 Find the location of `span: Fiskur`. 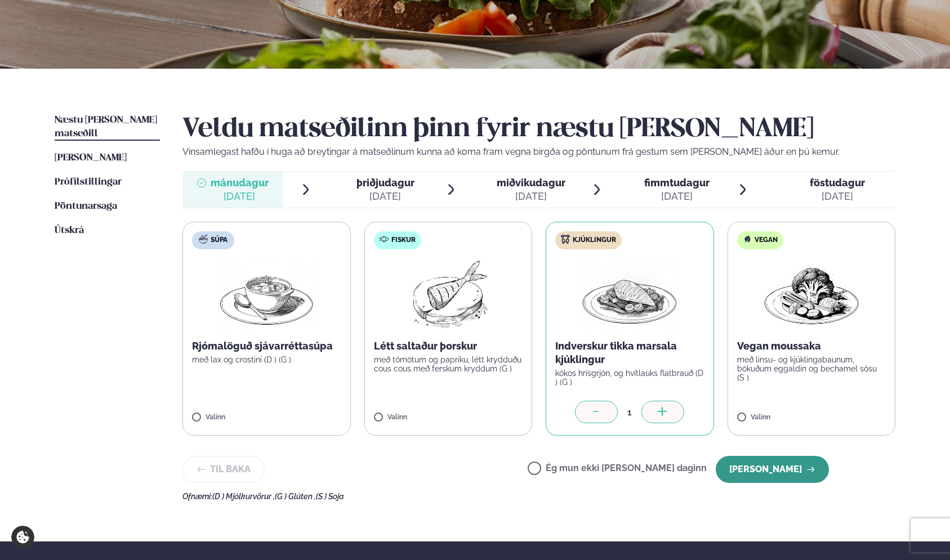

span: Fiskur is located at coordinates (403, 240).